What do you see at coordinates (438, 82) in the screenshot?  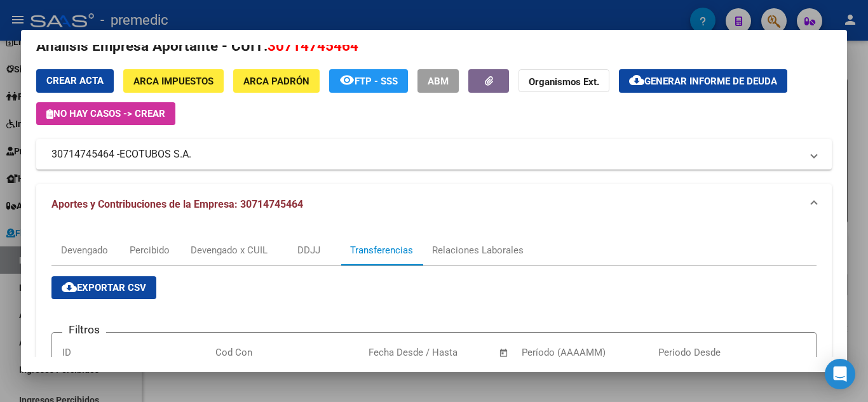 I see `span: ABM` at bounding box center [438, 82].